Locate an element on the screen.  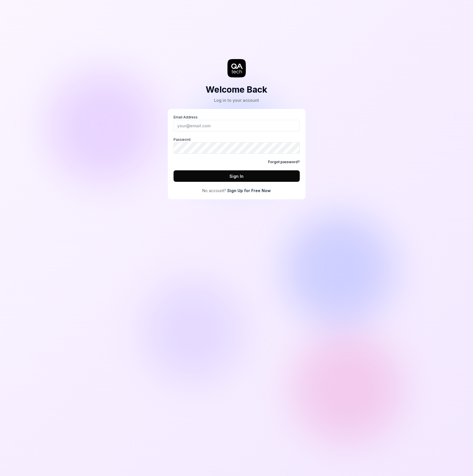
input: Password is located at coordinates (236, 148).